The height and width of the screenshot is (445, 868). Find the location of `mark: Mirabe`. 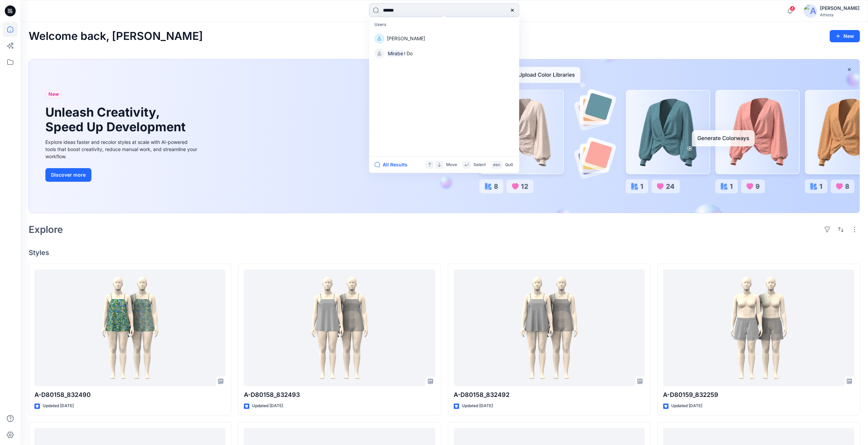

mark: Mirabe is located at coordinates (395, 53).